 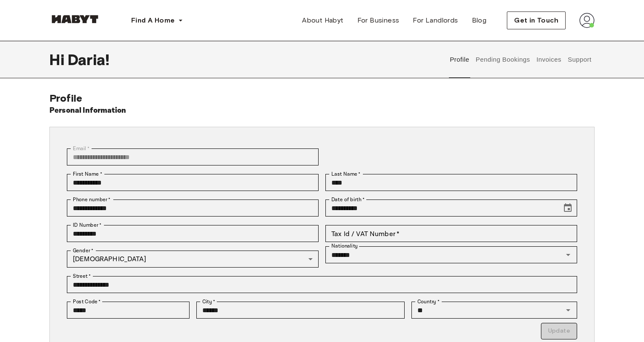 What do you see at coordinates (65, 98) in the screenshot?
I see `span: Profile` at bounding box center [65, 98].